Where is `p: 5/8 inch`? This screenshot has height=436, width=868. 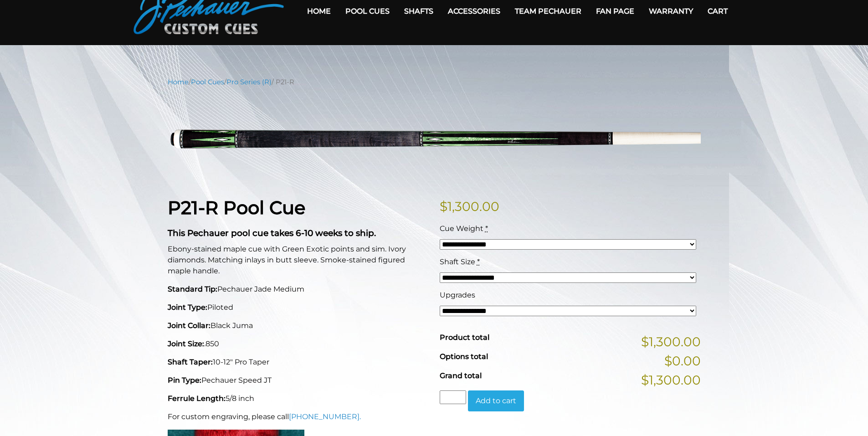
p: 5/8 inch is located at coordinates (298, 399).